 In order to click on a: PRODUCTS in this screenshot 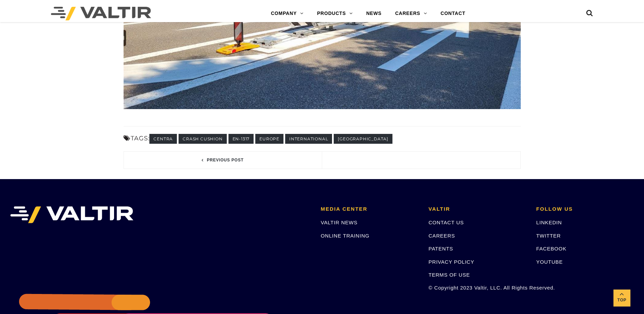, I will do `click(335, 14)`.